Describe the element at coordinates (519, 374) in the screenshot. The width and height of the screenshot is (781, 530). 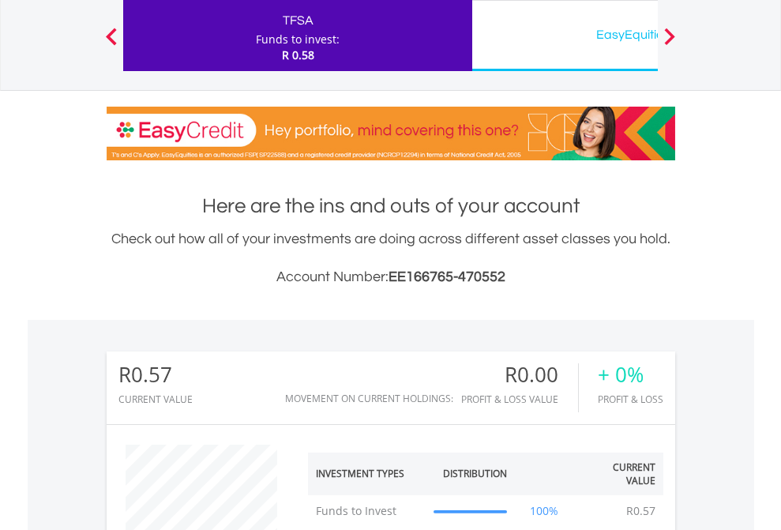
I see `div: R0.00` at that location.